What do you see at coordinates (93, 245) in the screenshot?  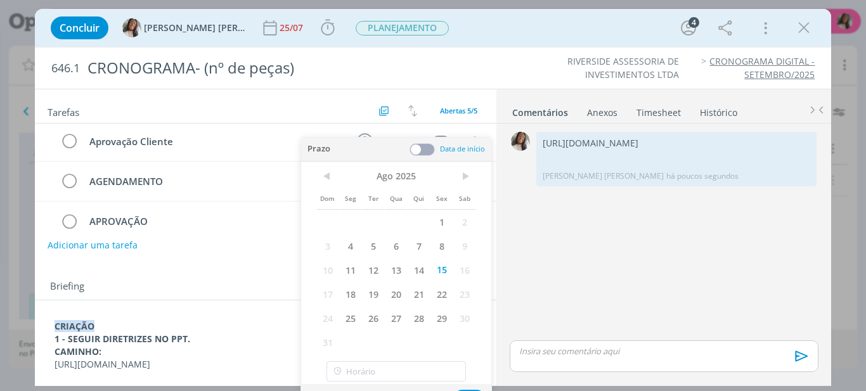 I see `button: Adicionar uma tarefa` at bounding box center [93, 245].